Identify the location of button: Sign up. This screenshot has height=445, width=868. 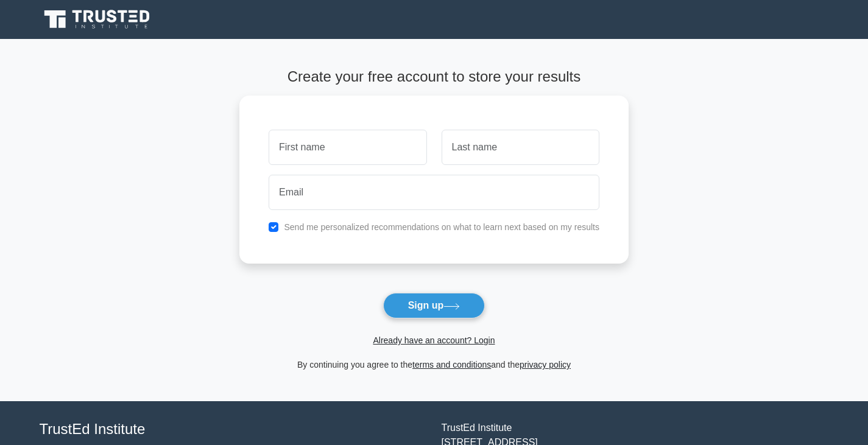
(434, 306).